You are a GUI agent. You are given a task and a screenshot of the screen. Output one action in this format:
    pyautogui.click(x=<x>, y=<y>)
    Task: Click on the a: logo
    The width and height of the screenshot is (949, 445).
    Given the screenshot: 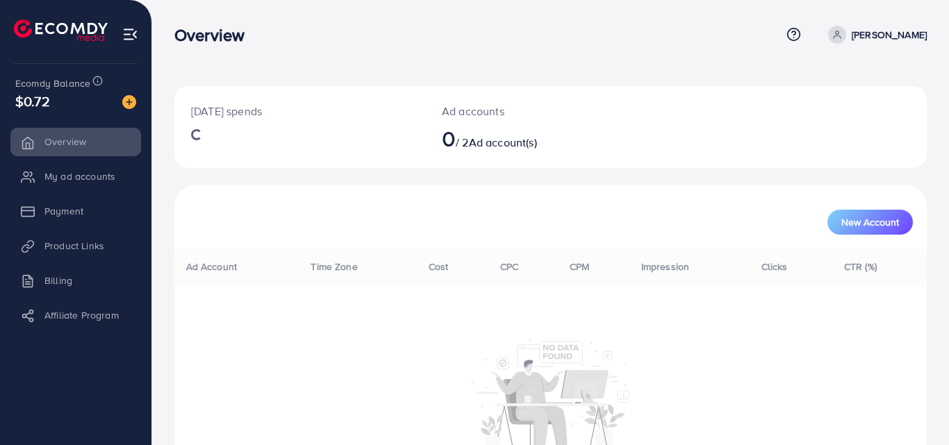 What is the action you would take?
    pyautogui.click(x=60, y=30)
    